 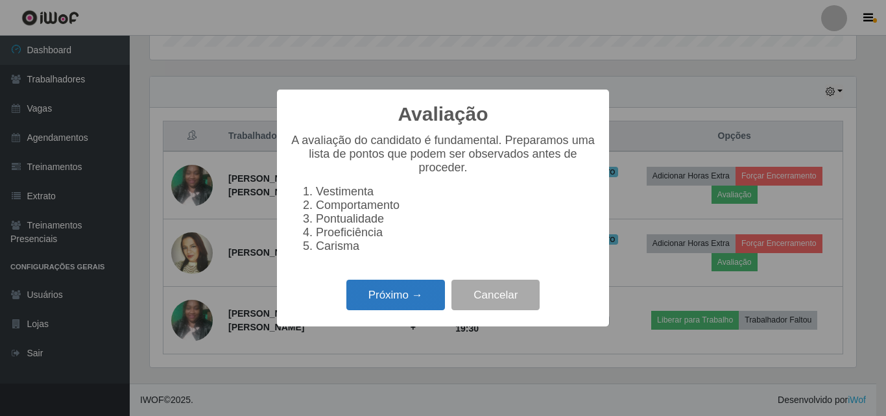 What do you see at coordinates (456, 219) in the screenshot?
I see `li: Pontualidade` at bounding box center [456, 219].